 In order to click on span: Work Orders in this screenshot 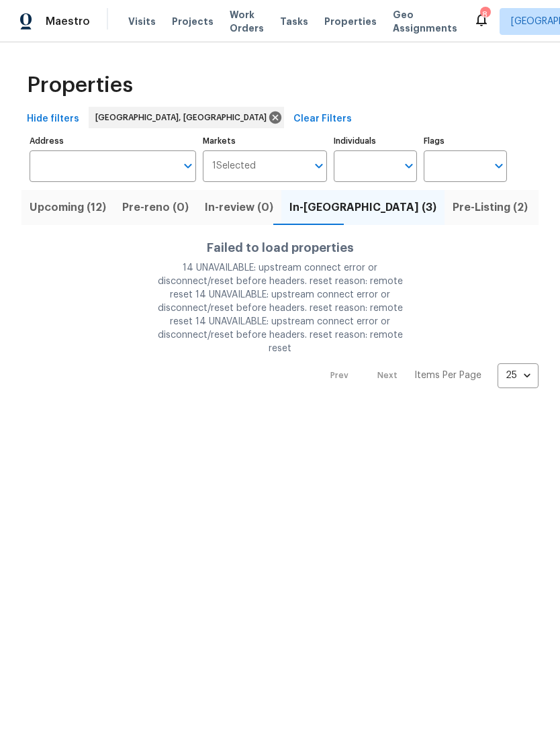, I will do `click(246, 22)`.